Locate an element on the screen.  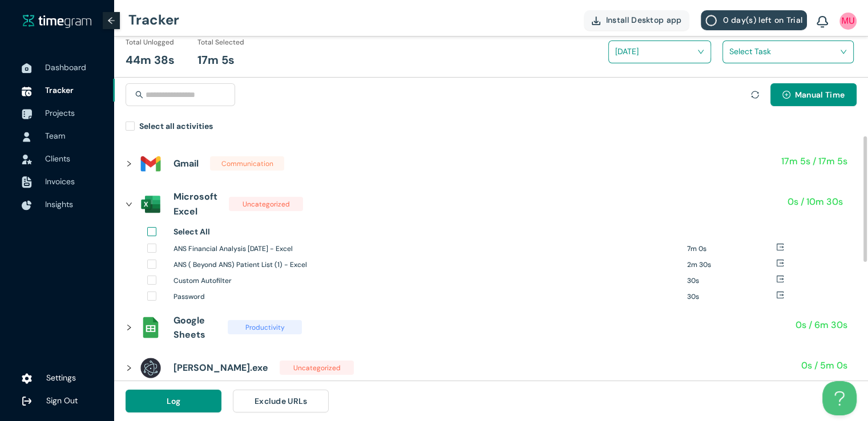
h1: Total Selected is located at coordinates (221, 42).